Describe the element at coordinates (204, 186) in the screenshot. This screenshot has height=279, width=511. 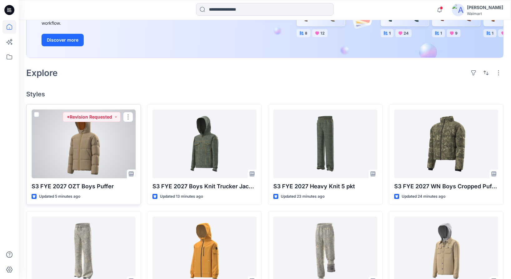
I see `p: S3 FYE 2027 Boys Knit Trucker Jacket` at that location.